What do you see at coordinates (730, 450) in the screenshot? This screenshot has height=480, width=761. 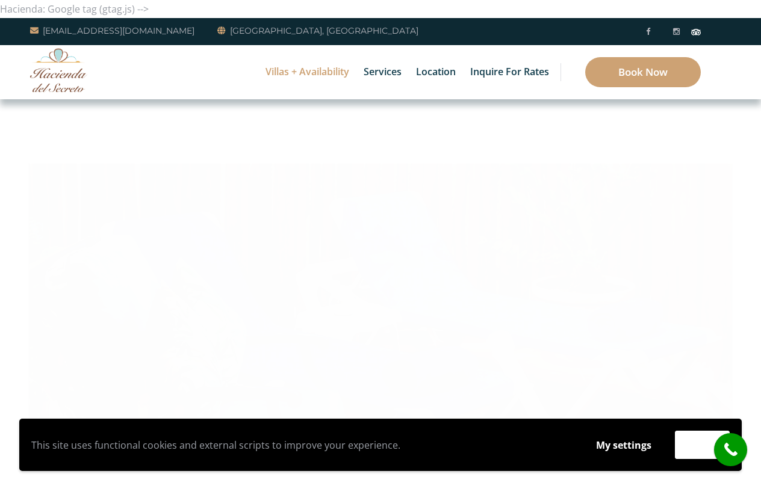 I see `i: call` at bounding box center [730, 450].